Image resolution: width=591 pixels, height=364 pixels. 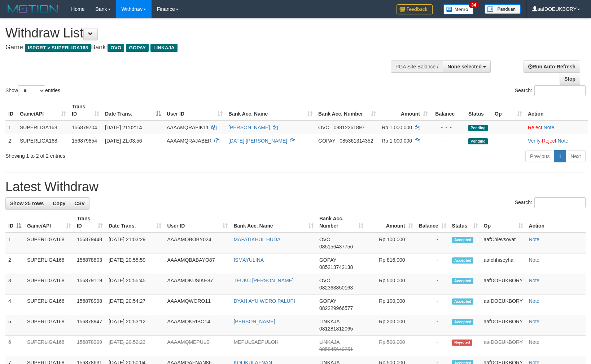 What do you see at coordinates (198, 264) in the screenshot?
I see `td: AAAAMQBABAYO87` at bounding box center [198, 264].